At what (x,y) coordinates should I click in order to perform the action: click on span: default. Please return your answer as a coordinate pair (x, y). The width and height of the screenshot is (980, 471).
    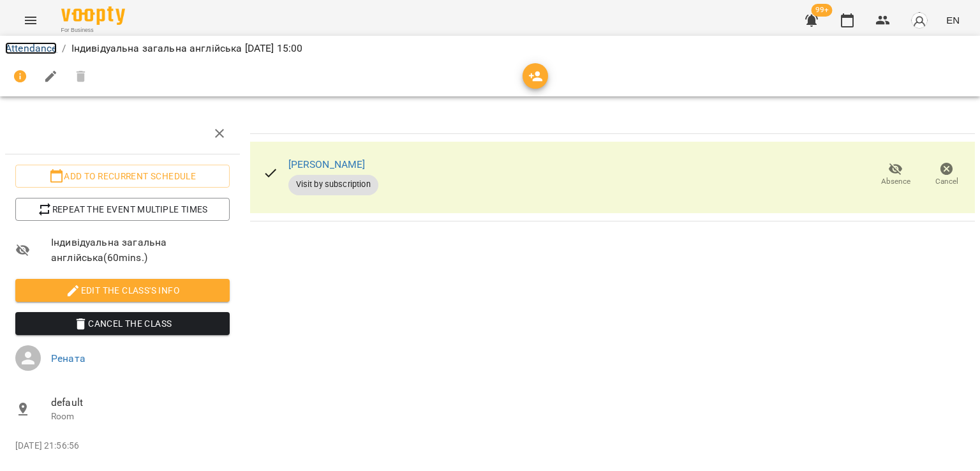
    Looking at the image, I should click on (141, 403).